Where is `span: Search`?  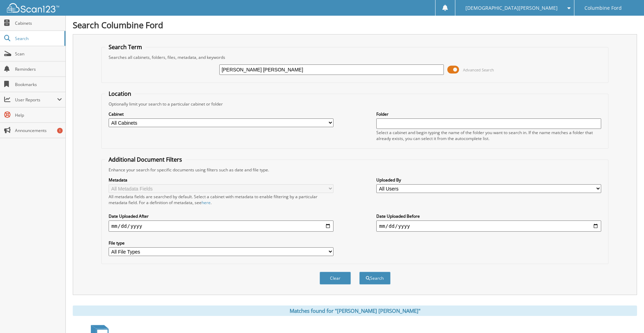
span: Search is located at coordinates (38, 38).